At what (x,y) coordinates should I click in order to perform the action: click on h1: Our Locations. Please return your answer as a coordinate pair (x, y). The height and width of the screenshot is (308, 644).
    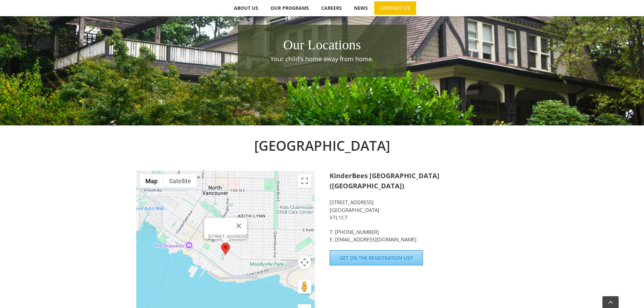
    Looking at the image, I should click on (322, 45).